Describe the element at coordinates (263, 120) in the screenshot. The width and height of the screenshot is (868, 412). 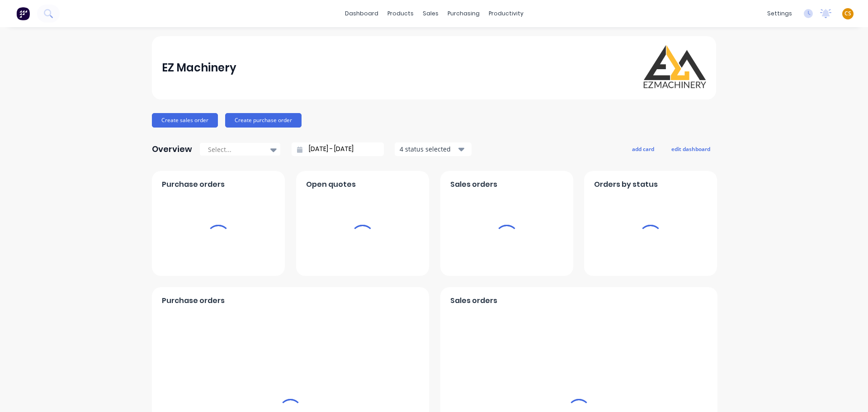
I see `button: Create purchase order` at that location.